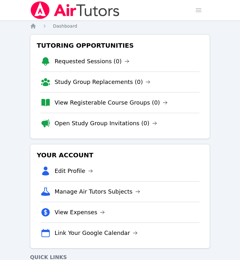  What do you see at coordinates (120, 46) in the screenshot?
I see `h3: Tutoring Opportunities` at bounding box center [120, 46].